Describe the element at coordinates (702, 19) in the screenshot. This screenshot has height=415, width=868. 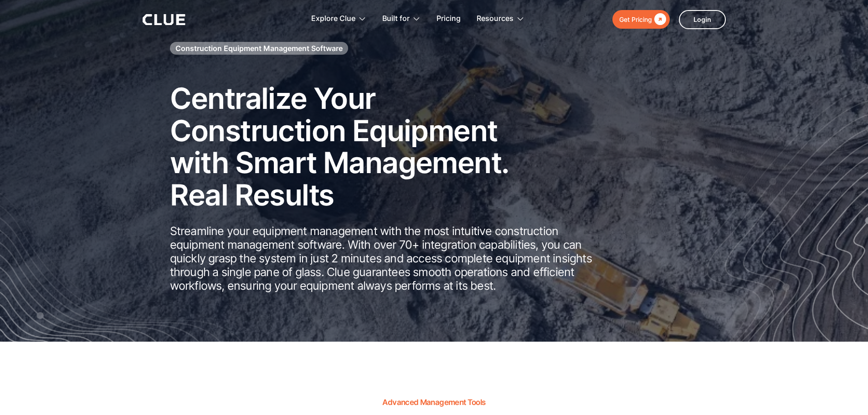
I see `a: Login` at that location.